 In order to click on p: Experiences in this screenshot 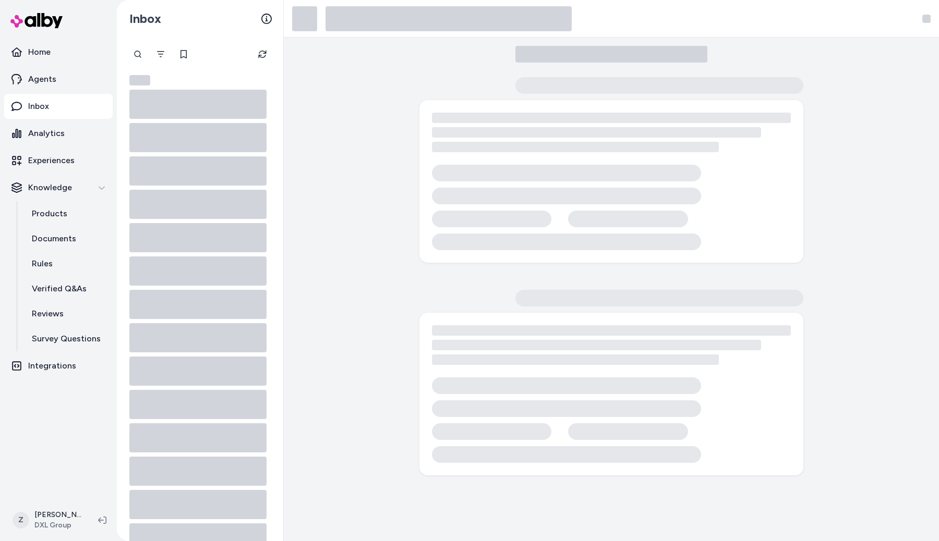, I will do `click(51, 161)`.